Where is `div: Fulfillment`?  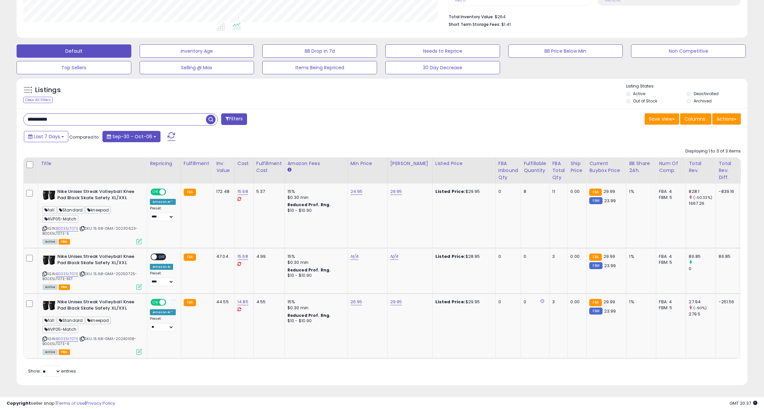
div: Fulfillment is located at coordinates (197, 164).